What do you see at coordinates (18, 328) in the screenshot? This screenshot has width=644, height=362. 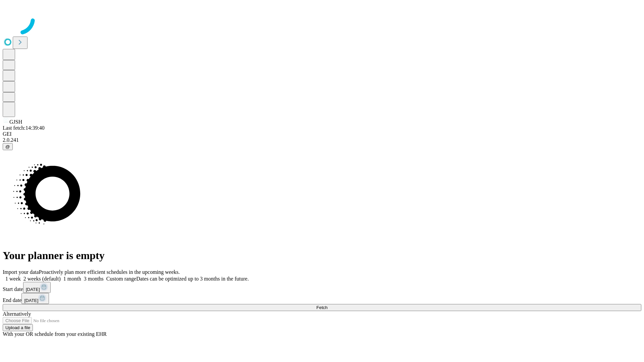 I see `button: Upload a file` at bounding box center [18, 328].